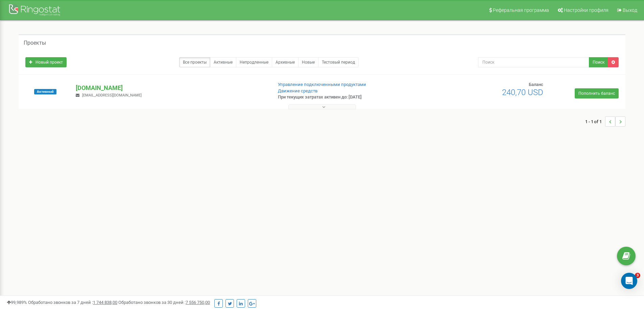 The width and height of the screenshot is (644, 311). What do you see at coordinates (45, 92) in the screenshot?
I see `span: Активный` at bounding box center [45, 92].